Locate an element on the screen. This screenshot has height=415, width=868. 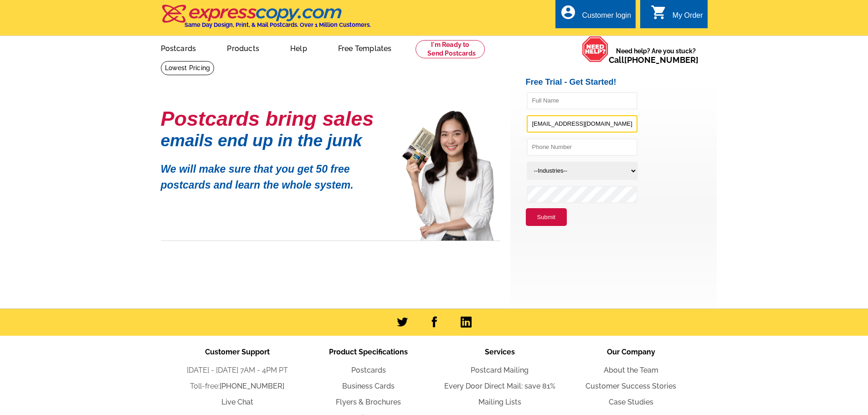
span: Product Specifications is located at coordinates (368, 352).